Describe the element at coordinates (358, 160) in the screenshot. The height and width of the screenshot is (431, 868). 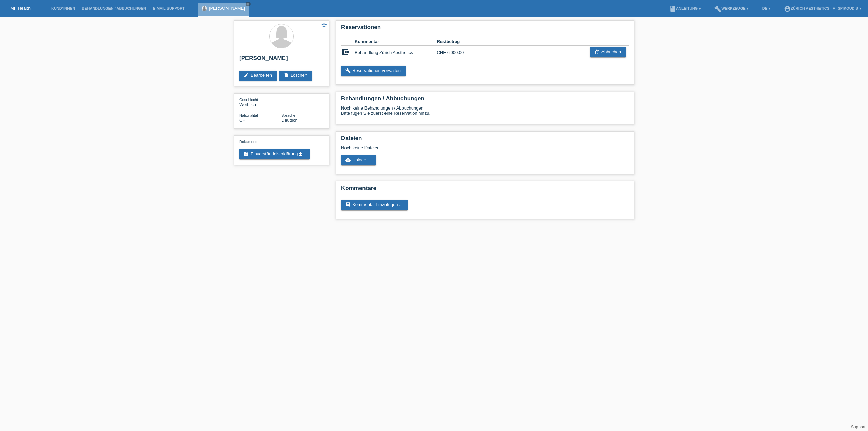
I see `a: cloud_uploadUpload ...` at that location.